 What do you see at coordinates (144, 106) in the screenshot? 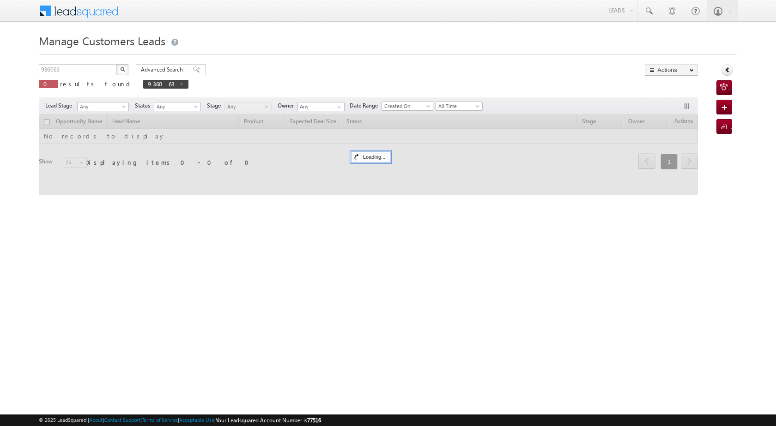
I see `span: Status` at bounding box center [144, 106].